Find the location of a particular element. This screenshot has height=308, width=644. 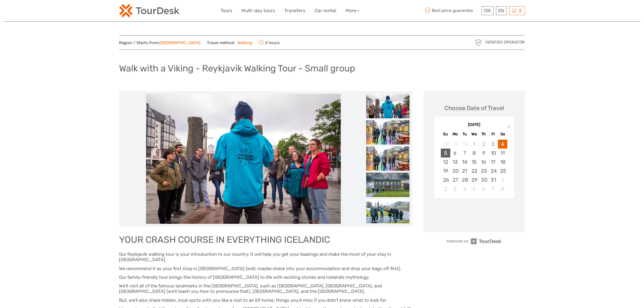

div: Choose Monday, October 13th, 2025 is located at coordinates (455, 162).